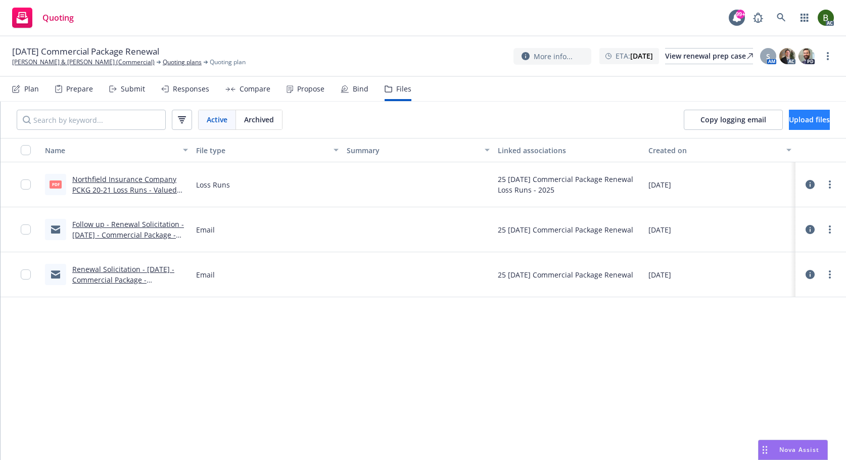  What do you see at coordinates (191, 89) in the screenshot?
I see `div: Responses` at bounding box center [191, 89].